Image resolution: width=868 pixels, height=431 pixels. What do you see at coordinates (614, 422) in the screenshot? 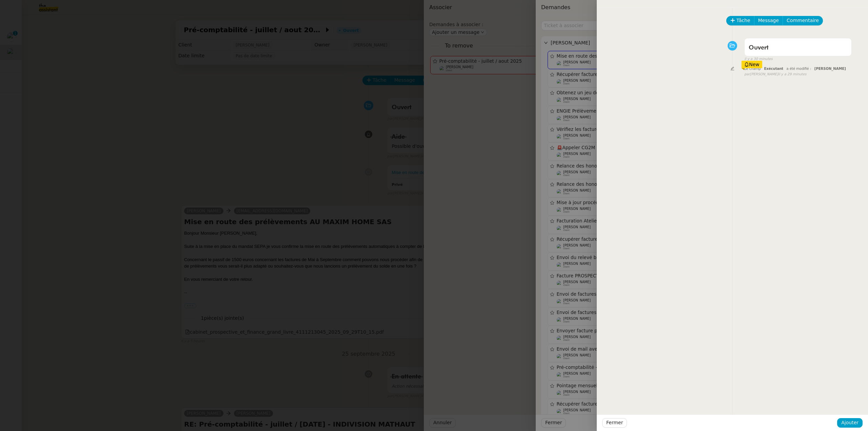
I see `span: Fermer` at bounding box center [614, 422].